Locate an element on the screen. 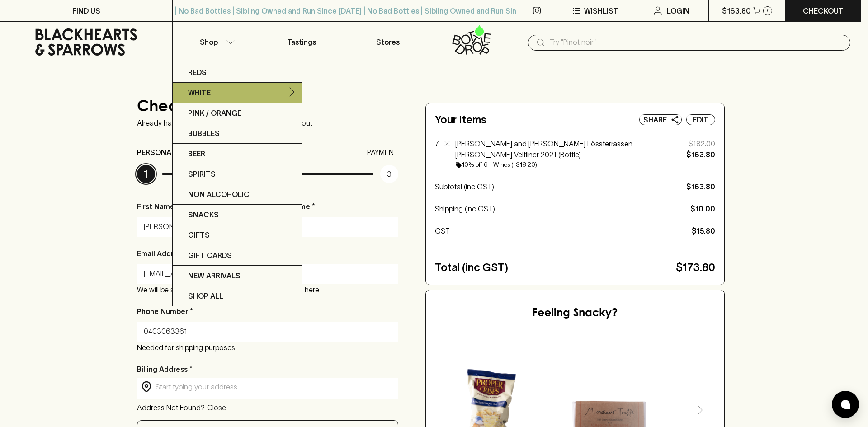  a: Non Alcoholic is located at coordinates (237, 194).